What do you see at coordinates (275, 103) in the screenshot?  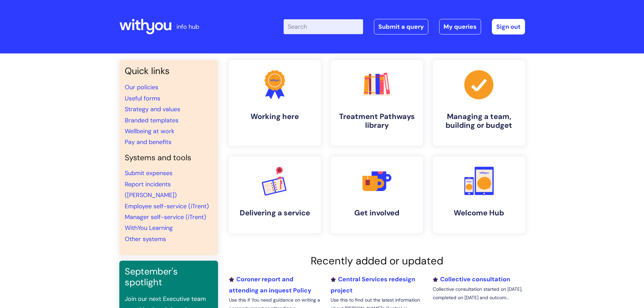 I see `a: Working here` at bounding box center [275, 103].